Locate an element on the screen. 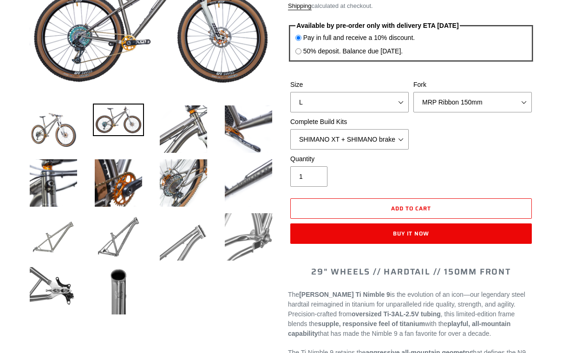 The width and height of the screenshot is (562, 353). button: Add to cart is located at coordinates (411, 208).